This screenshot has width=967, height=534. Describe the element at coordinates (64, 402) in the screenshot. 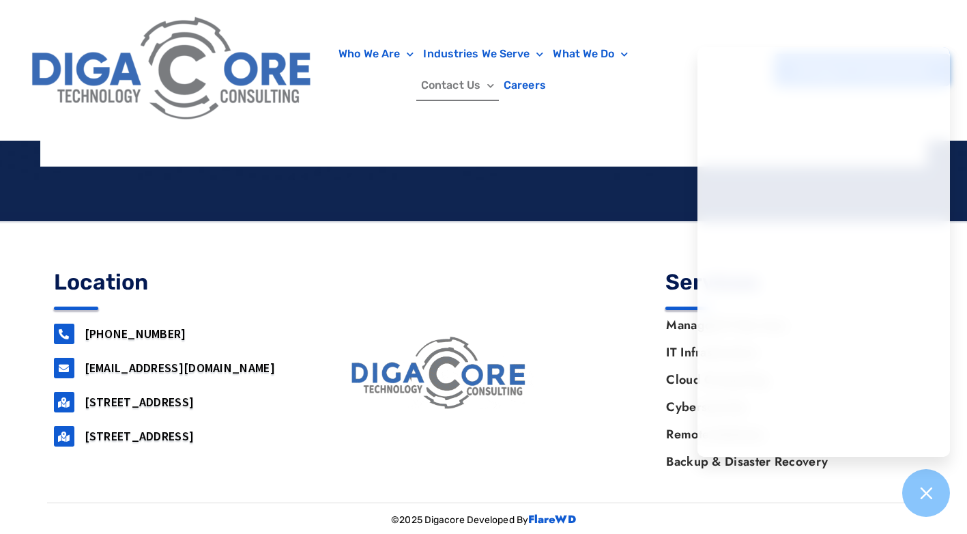

I see `a: 160 airport road, Suite 201, Lakewood, NJ, 08701` at that location.